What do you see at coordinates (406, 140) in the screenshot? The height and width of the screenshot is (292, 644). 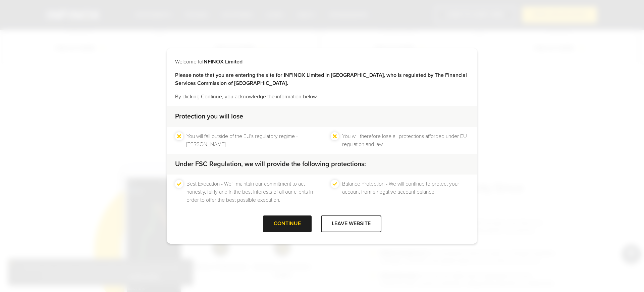 I see `li: You will therefore lose all protections afforded under EU regulation and law.` at bounding box center [406, 140].